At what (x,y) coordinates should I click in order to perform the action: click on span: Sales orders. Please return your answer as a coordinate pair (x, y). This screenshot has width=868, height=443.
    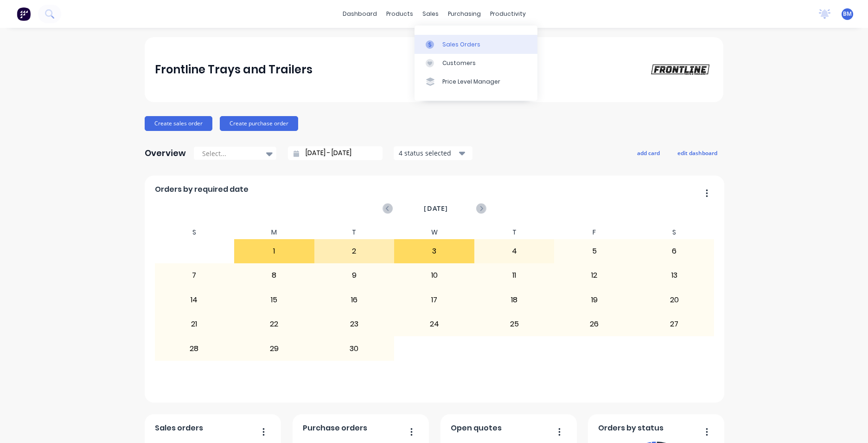
    Looking at the image, I should click on (179, 428).